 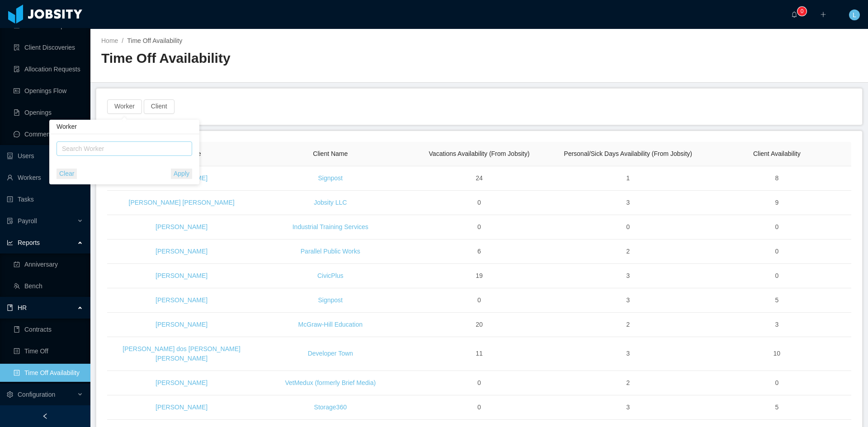 I want to click on i: icon: line-chart, so click(x=10, y=242).